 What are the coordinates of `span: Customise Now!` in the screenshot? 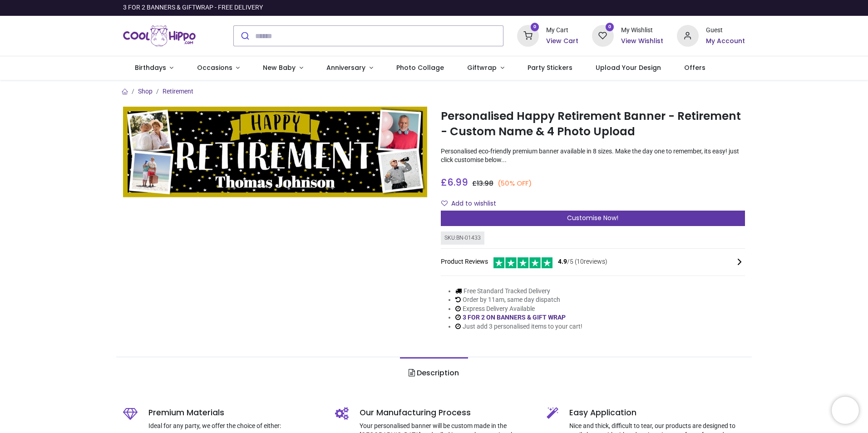 It's located at (592, 218).